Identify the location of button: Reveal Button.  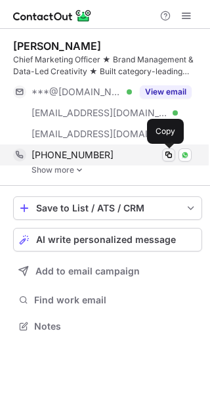
(166, 92).